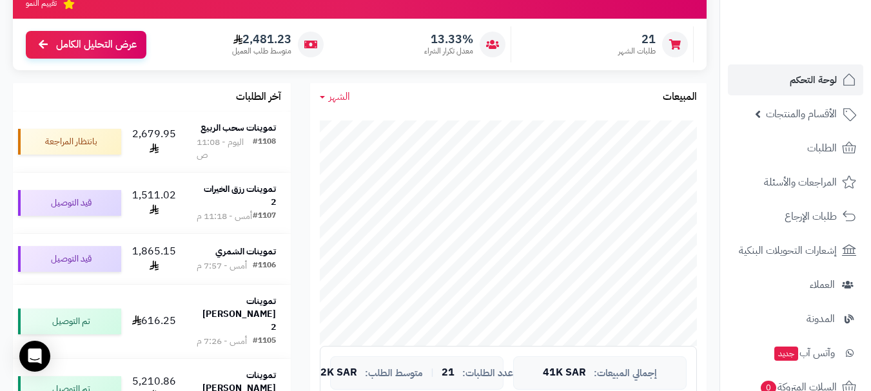  Describe the element at coordinates (264, 217) in the screenshot. I see `div: #1107` at that location.